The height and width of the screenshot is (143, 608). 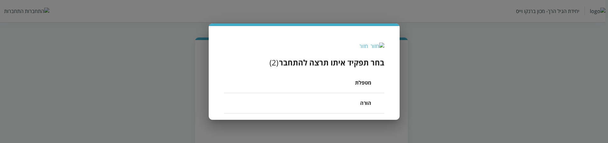 I want to click on img: חזור, so click(x=377, y=46).